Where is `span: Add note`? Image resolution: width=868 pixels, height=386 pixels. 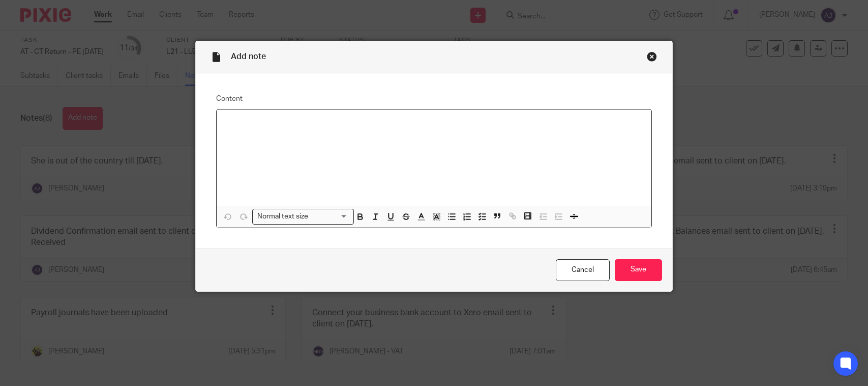 span: Add note is located at coordinates (248, 56).